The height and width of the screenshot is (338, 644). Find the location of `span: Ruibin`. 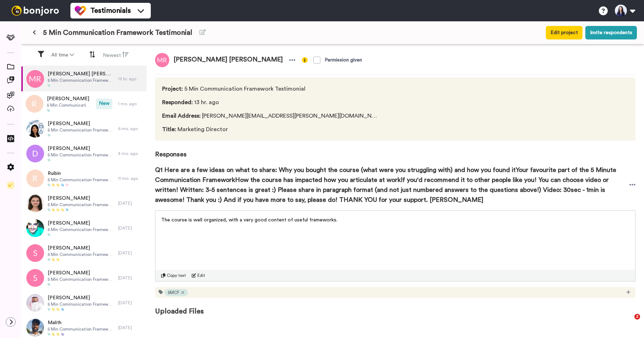

span: Ruibin is located at coordinates (81, 174).